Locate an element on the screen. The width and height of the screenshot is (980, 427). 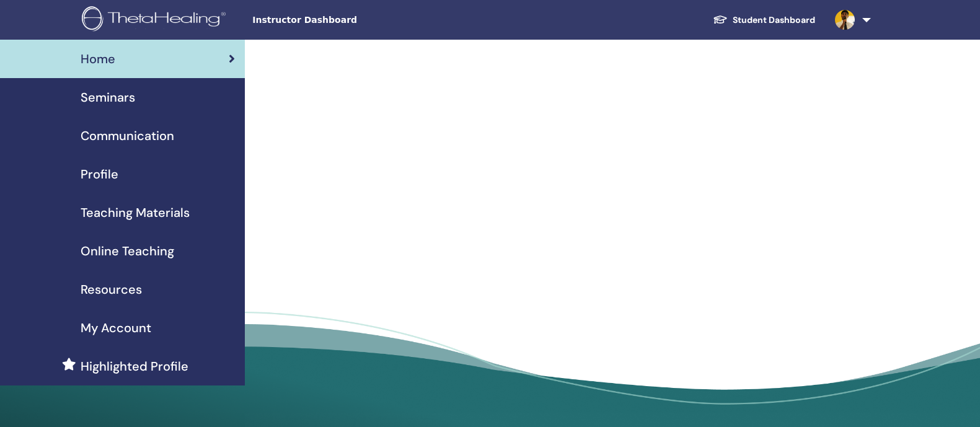
span: Profile is located at coordinates (99, 175).